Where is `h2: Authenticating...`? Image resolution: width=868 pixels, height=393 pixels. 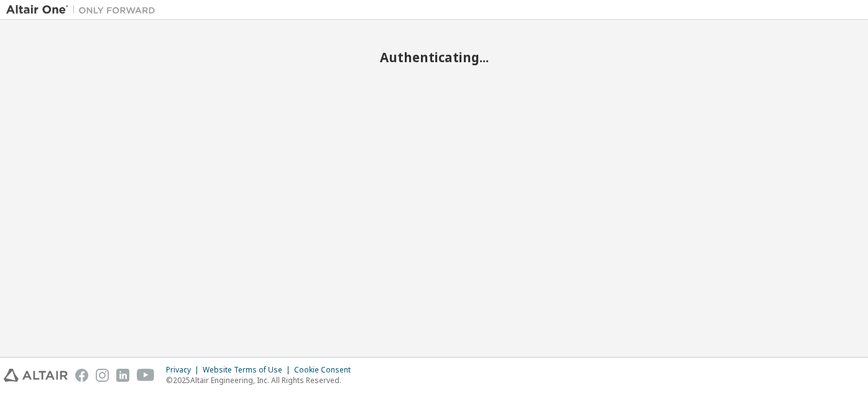 h2: Authenticating... is located at coordinates (434, 57).